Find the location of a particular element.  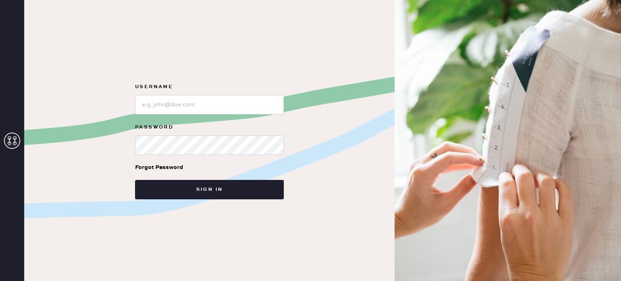

label: Password is located at coordinates (210, 127).